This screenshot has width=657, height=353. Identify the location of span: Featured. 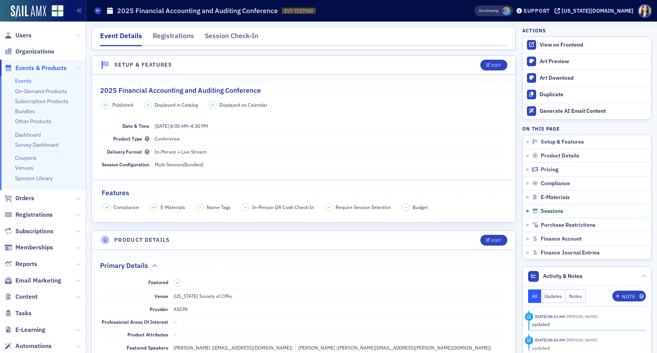
(158, 282).